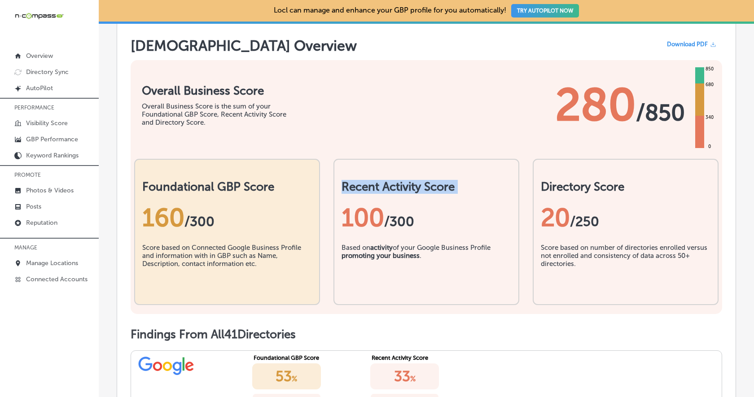 The image size is (754, 397). I want to click on b: activity, so click(381, 248).